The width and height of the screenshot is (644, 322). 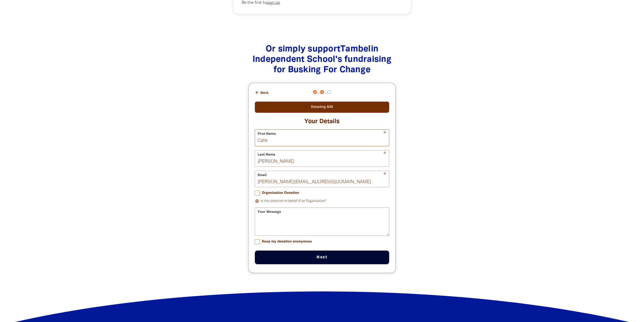 What do you see at coordinates (329, 92) in the screenshot?
I see `button: Navigate to step 3 of 3 to enter your payment details` at bounding box center [329, 92].